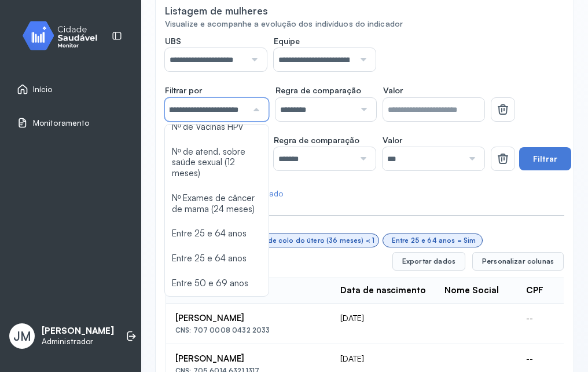 The image size is (588, 372). What do you see at coordinates (472, 290) in the screenshot?
I see `div: Nome Social` at bounding box center [472, 290].